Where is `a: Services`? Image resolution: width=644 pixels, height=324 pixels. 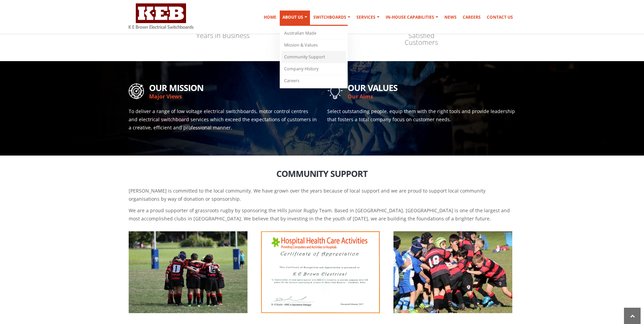
a: Services is located at coordinates (368, 18).